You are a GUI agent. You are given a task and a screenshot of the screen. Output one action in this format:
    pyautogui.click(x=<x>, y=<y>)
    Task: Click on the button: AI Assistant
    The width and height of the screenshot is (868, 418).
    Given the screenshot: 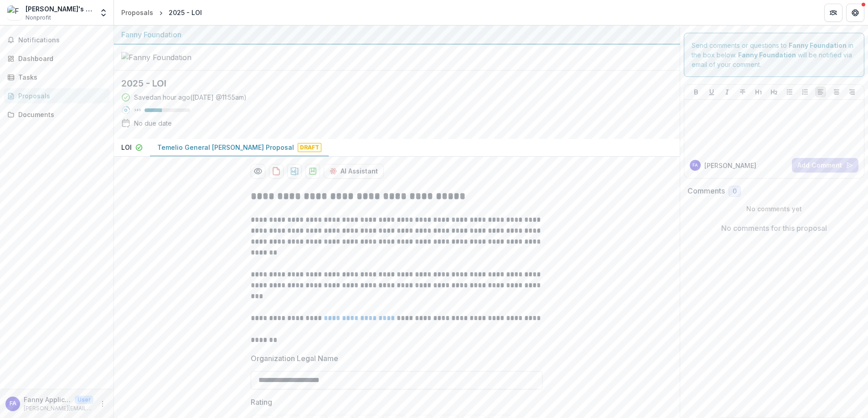 What is the action you would take?
    pyautogui.click(x=354, y=171)
    